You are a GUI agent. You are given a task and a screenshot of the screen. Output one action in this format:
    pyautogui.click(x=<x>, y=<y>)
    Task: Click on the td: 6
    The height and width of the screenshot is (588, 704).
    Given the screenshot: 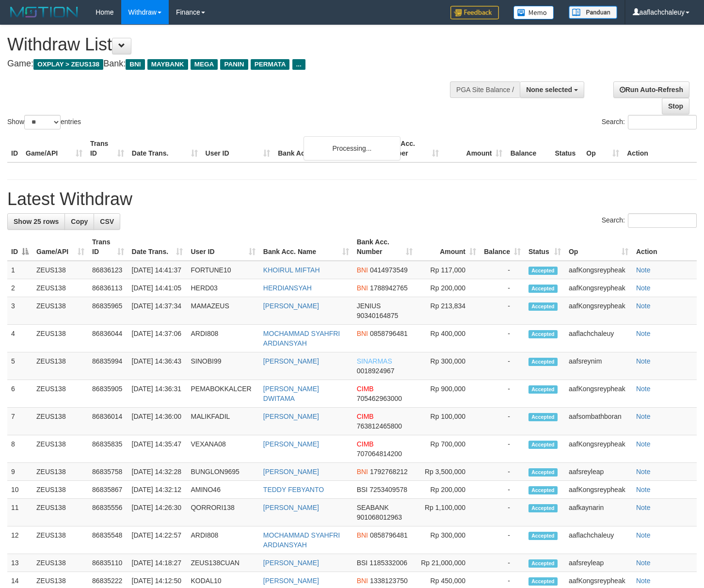 What is the action you would take?
    pyautogui.click(x=20, y=393)
    